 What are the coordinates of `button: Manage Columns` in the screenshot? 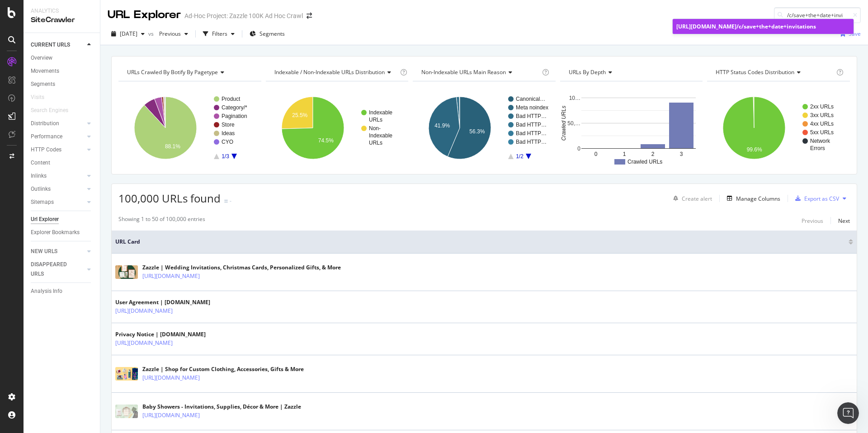 It's located at (752, 198).